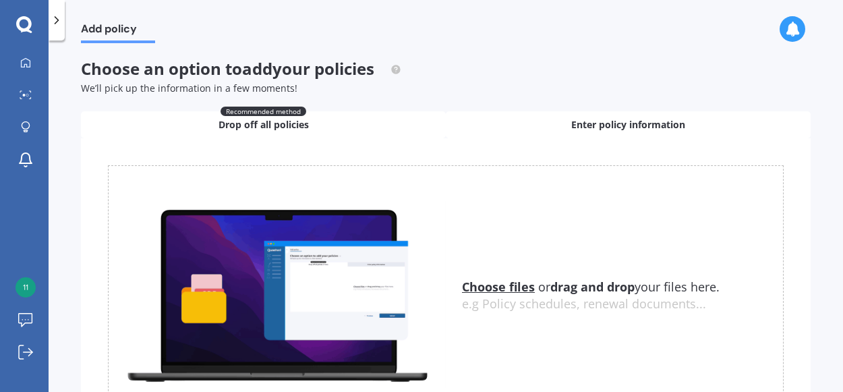 The height and width of the screenshot is (392, 843). What do you see at coordinates (264, 125) in the screenshot?
I see `span: Drop off all policies` at bounding box center [264, 125].